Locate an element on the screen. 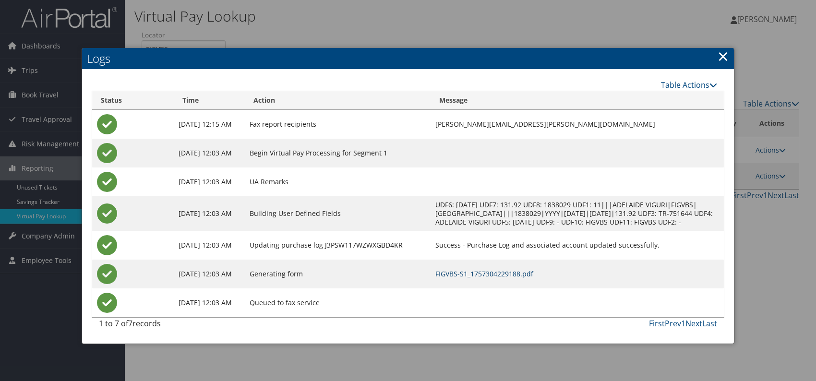  td: Generating form is located at coordinates (337, 274).